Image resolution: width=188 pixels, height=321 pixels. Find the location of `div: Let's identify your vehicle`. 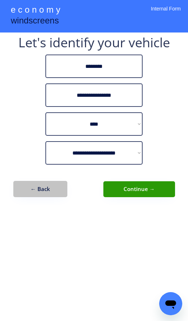

div: Let's identify your vehicle is located at coordinates (94, 43).